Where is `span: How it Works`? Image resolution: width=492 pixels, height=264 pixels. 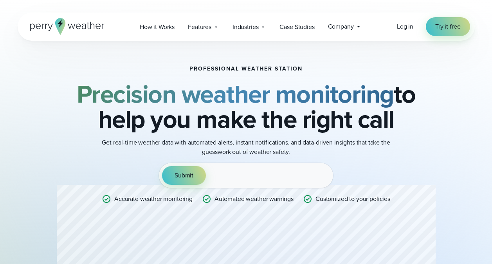 span: How it Works is located at coordinates (157, 27).